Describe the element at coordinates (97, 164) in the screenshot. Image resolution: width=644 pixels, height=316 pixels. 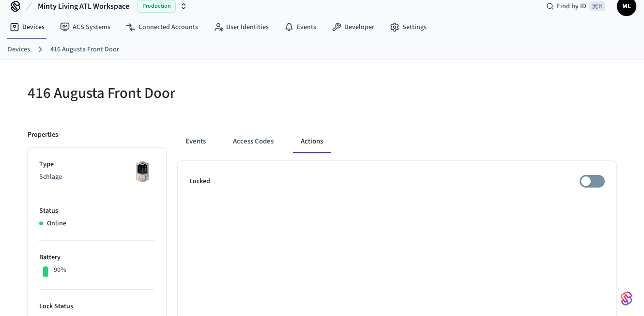
I see `p: Type` at that location.